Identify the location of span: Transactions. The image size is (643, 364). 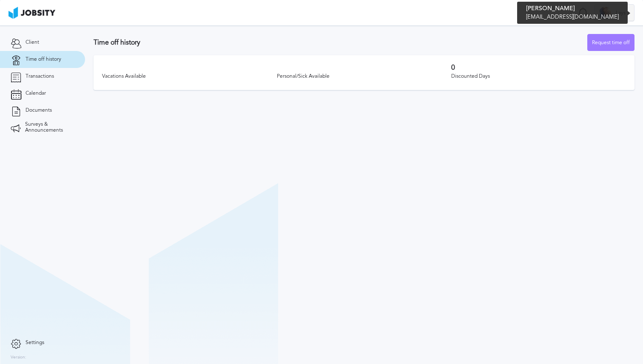
(40, 77).